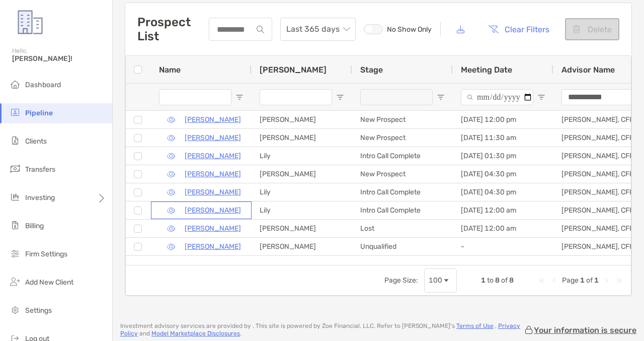  What do you see at coordinates (34, 225) in the screenshot?
I see `span: Billing` at bounding box center [34, 225].